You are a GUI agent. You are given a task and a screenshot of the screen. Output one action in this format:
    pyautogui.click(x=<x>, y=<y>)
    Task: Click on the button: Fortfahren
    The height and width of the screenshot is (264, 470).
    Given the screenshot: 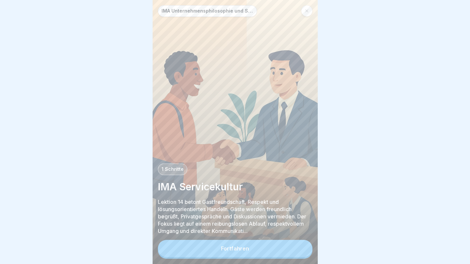 What is the action you would take?
    pyautogui.click(x=235, y=248)
    